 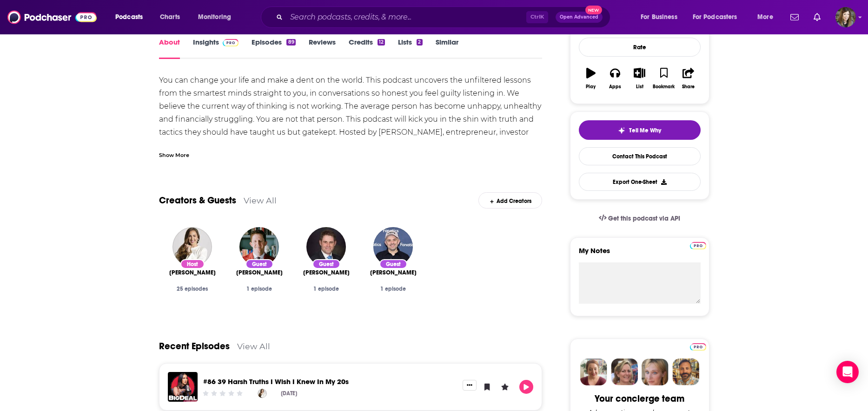 What do you see at coordinates (52, 17) in the screenshot?
I see `img: Podchaser - Follow, Share and Rate Podcasts` at bounding box center [52, 17].